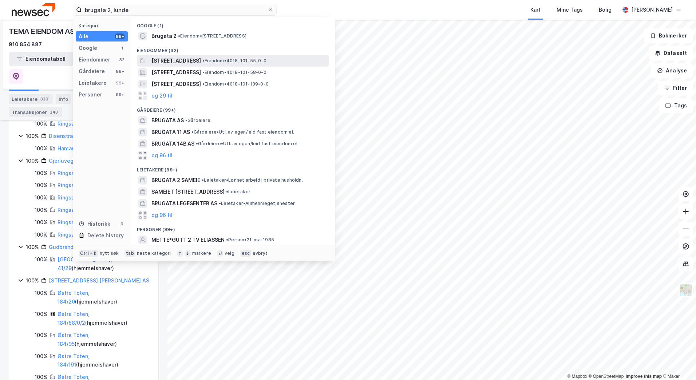 The width and height of the screenshot is (696, 380). Describe the element at coordinates (130, 253) in the screenshot. I see `div: tab` at that location.